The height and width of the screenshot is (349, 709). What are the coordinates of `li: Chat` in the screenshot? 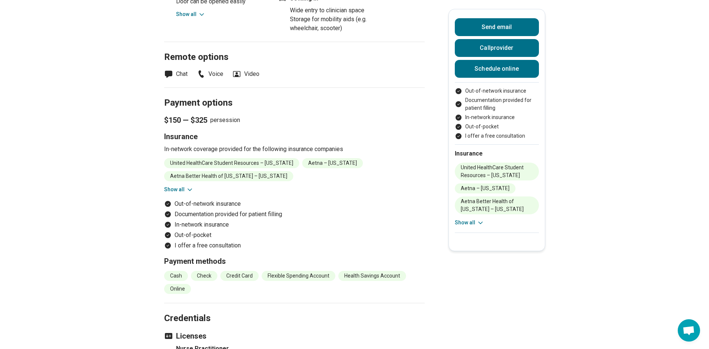 It's located at (176, 74).